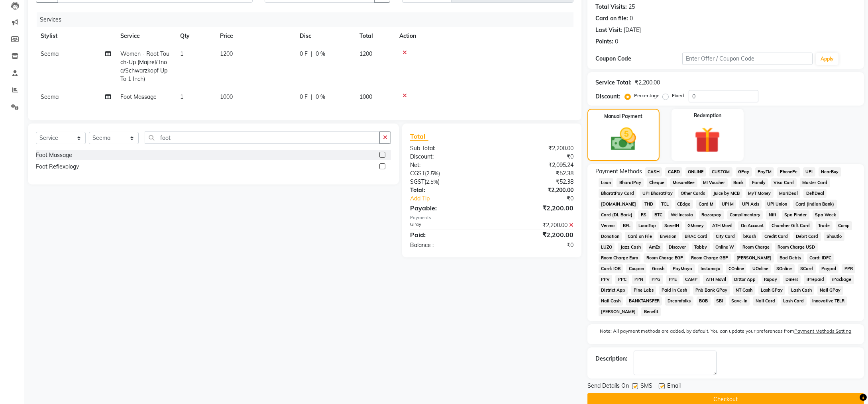 Image resolution: width=868 pixels, height=404 pixels. What do you see at coordinates (647, 95) in the screenshot?
I see `label: Percentage` at bounding box center [647, 95].